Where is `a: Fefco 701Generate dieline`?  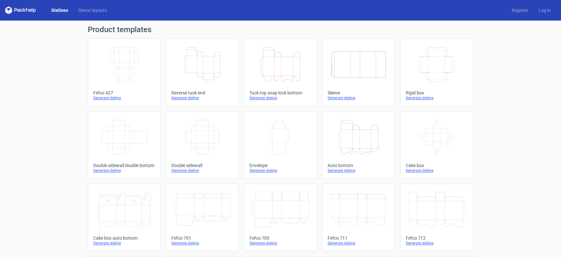
a: Fefco 701Generate dieline is located at coordinates (202, 218).